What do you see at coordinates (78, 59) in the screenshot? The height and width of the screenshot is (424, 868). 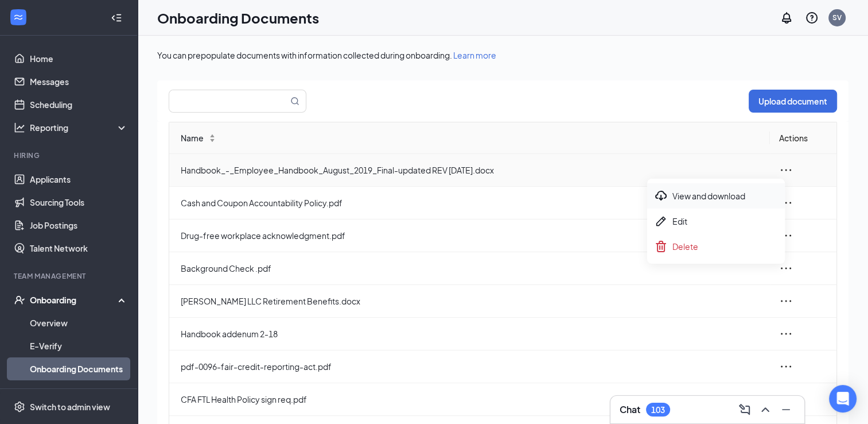 I see `a: Home` at bounding box center [78, 59].